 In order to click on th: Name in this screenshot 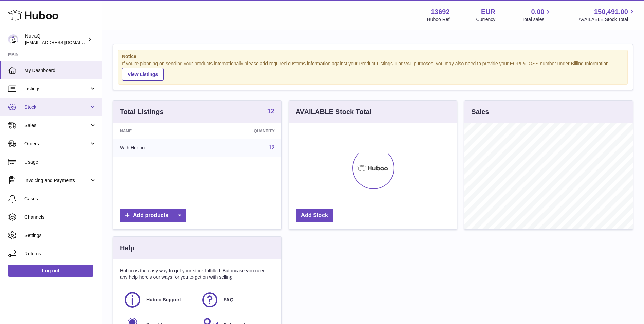, I will do `click(157, 131)`.